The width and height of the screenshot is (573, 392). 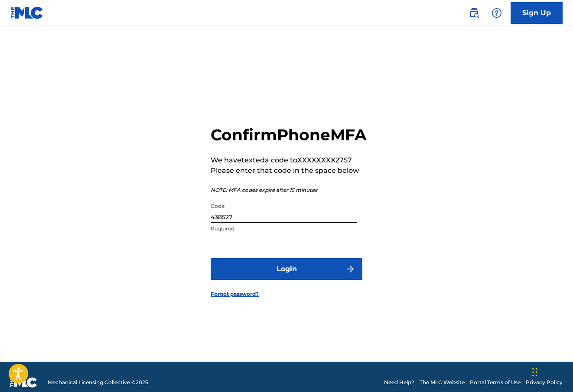 What do you see at coordinates (350, 269) in the screenshot?
I see `img: f7272a7cc735f4ea7f67.svg` at bounding box center [350, 269].